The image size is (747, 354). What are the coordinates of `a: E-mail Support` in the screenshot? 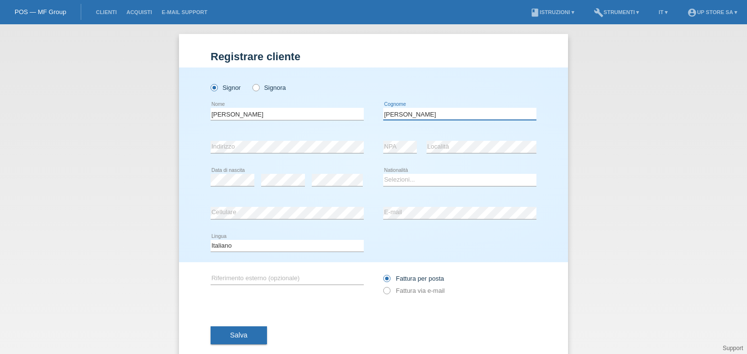 It's located at (185, 12).